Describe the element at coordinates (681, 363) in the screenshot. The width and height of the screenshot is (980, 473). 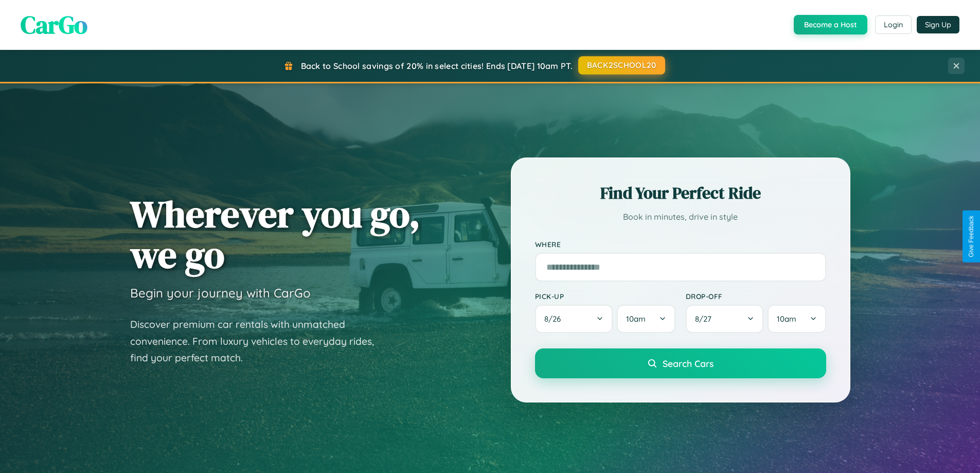
I see `button: Search Cars` at that location.